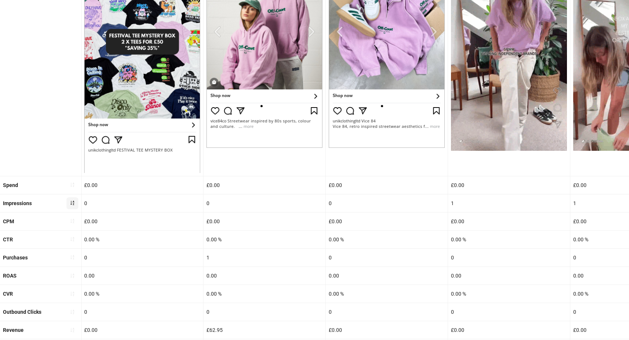  What do you see at coordinates (8, 239) in the screenshot?
I see `b: CTR` at bounding box center [8, 239].